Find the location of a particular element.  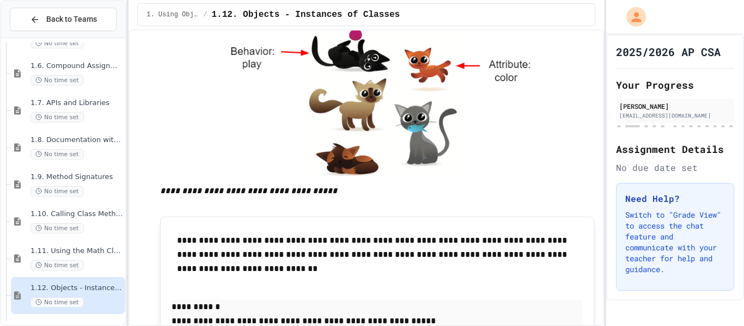

h2: Your Progress is located at coordinates (674, 85).